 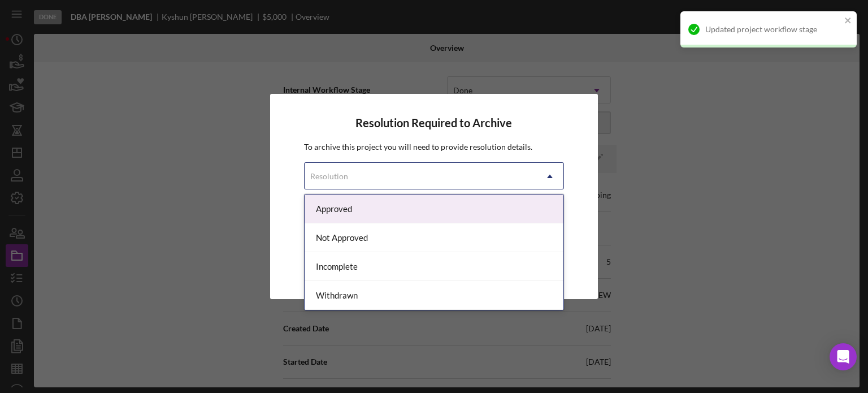 I want to click on div: Not Approved, so click(x=434, y=238).